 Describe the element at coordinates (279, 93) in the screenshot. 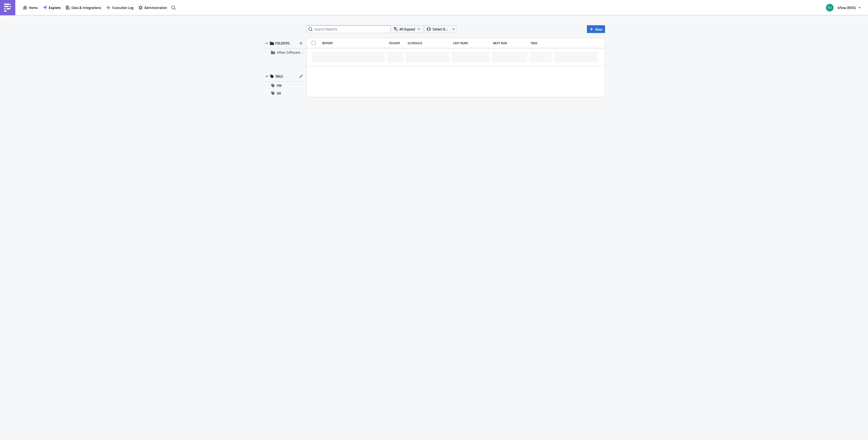

I see `span: OK` at that location.